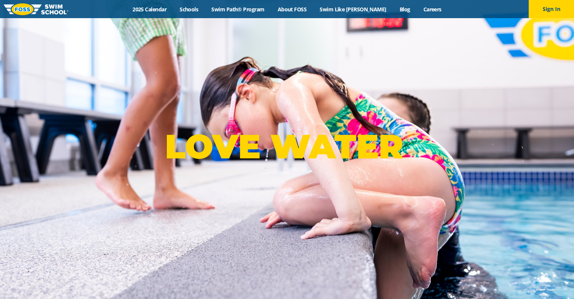 This screenshot has width=574, height=299. I want to click on a: 2025 Calendar, so click(149, 9).